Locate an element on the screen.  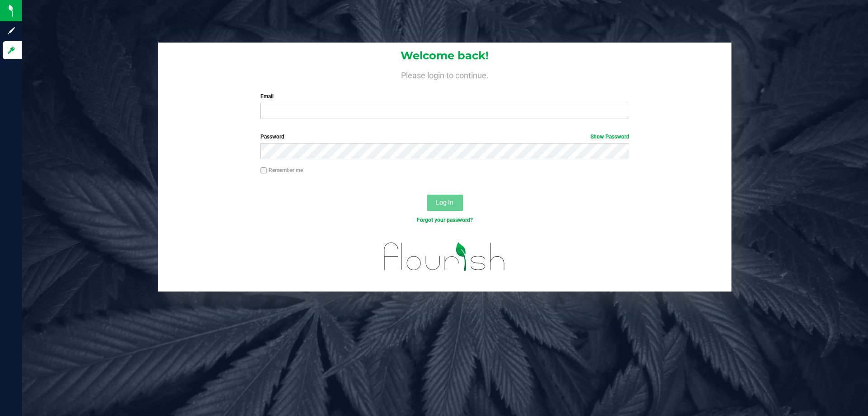
img: flourish_logo.svg is located at coordinates (445, 256).